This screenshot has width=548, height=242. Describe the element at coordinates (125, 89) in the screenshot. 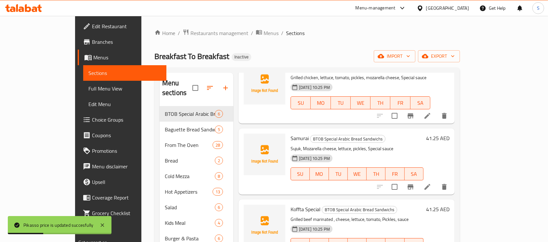

I see `span: Full Menu View` at that location.